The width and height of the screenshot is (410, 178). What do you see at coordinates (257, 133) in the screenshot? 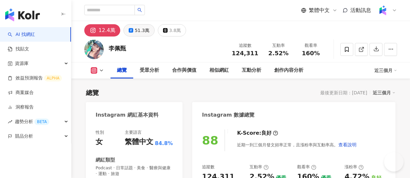
I see `div: K-Score :` at bounding box center [257, 133].